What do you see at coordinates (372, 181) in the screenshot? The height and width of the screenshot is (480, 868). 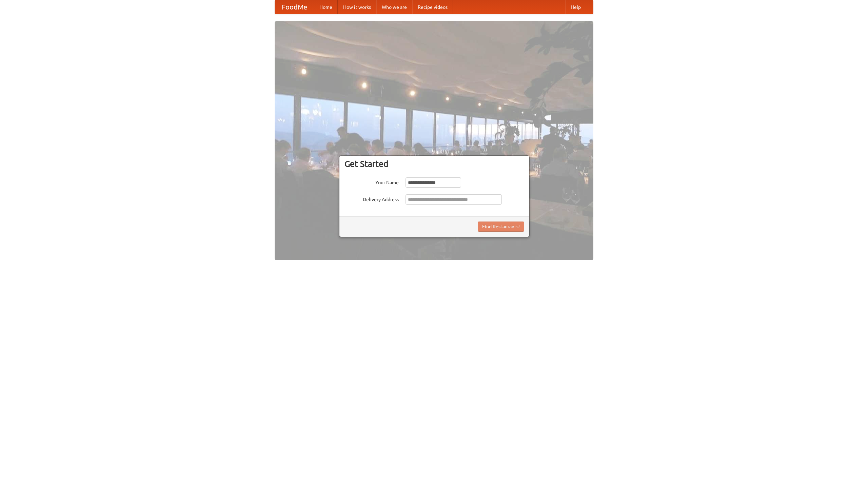 I see `label: Your Name` at bounding box center [372, 181].